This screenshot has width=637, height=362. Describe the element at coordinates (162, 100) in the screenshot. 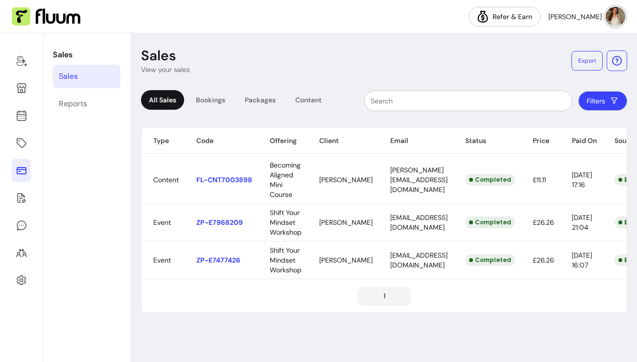

I see `div: All Sales` at that location.